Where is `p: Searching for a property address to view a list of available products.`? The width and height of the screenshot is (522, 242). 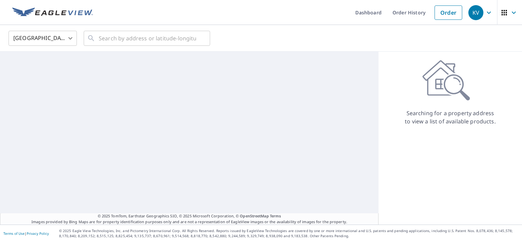
p: Searching for a property address to view a list of available products. is located at coordinates (450, 117).